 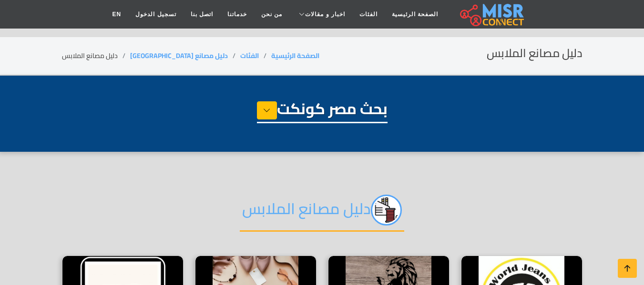 I want to click on a: اتصل بنا, so click(x=202, y=14).